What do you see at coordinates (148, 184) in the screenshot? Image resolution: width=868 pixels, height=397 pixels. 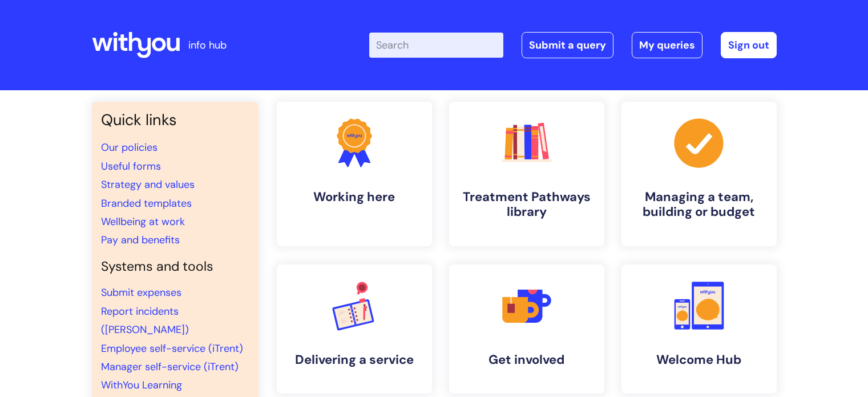 I see `a: Strategy and values` at bounding box center [148, 184].